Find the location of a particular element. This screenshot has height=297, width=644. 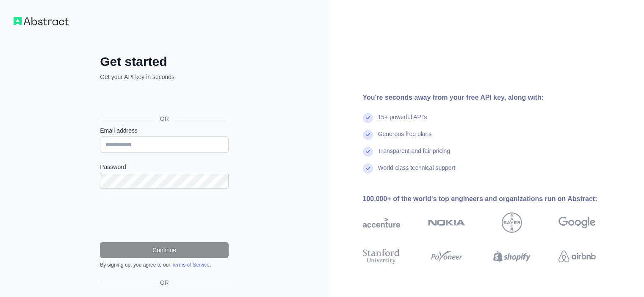

img: google is located at coordinates (577, 223).